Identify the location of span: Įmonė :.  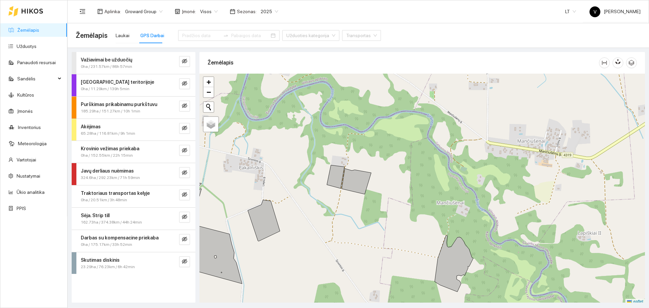
(189, 11).